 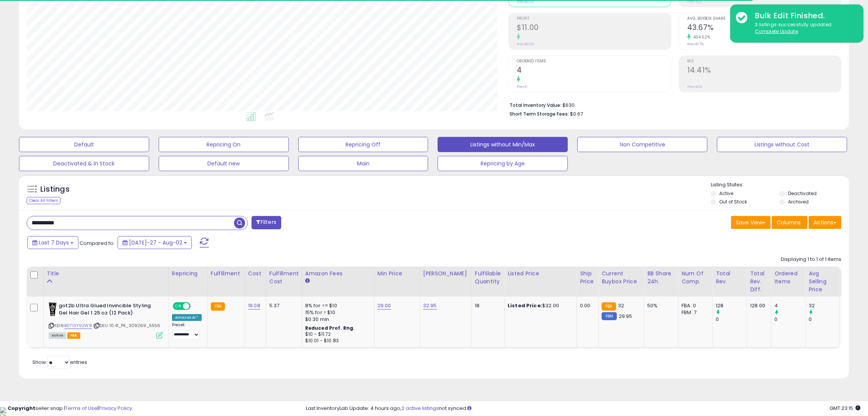 What do you see at coordinates (78, 326) in the screenshot?
I see `a: B0713Y92W8` at bounding box center [78, 326].